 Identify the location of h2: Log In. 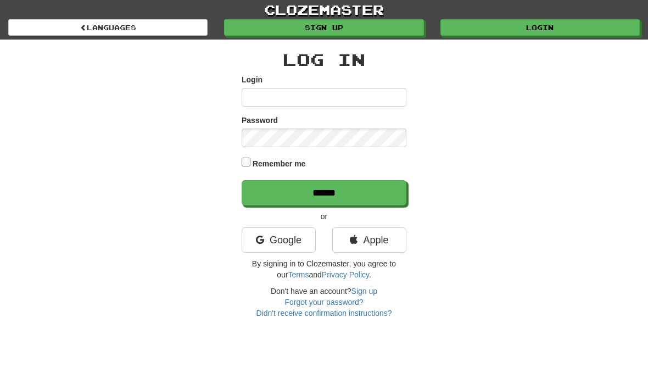
(324, 59).